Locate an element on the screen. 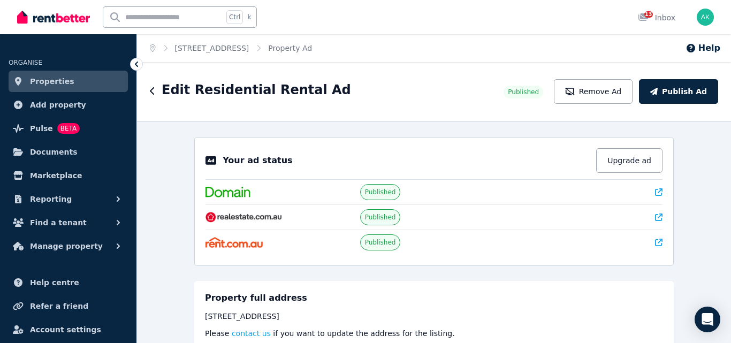  button: Help is located at coordinates (702, 48).